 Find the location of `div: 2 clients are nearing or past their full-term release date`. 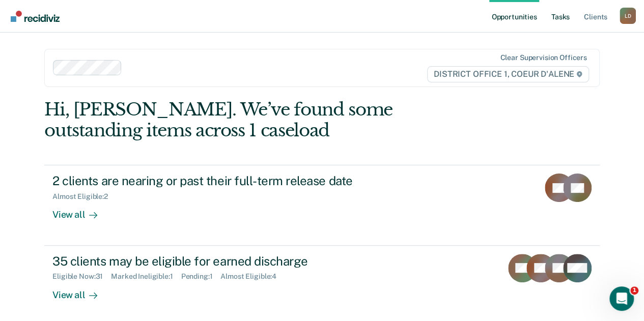

div: 2 clients are nearing or past their full-term release date is located at coordinates (231, 181).